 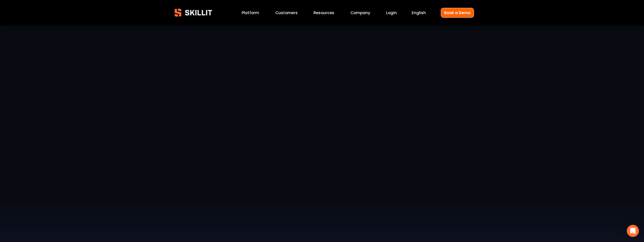 What do you see at coordinates (193, 13) in the screenshot?
I see `a: Skillit` at bounding box center [193, 13].